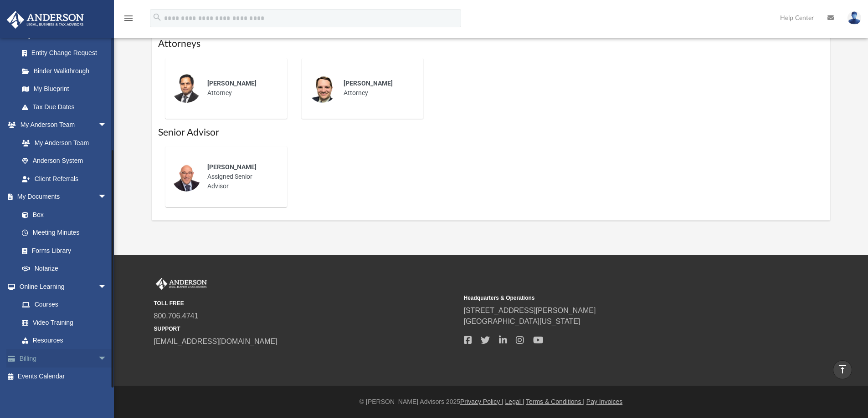  Describe the element at coordinates (604, 402) in the screenshot. I see `a: Pay Invoices` at that location.